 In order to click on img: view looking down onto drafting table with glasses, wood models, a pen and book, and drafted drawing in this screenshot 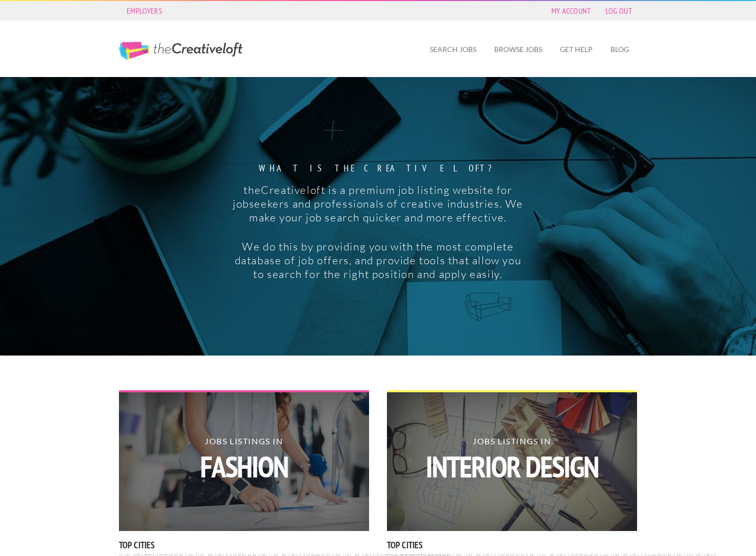, I will do `click(512, 462)`.